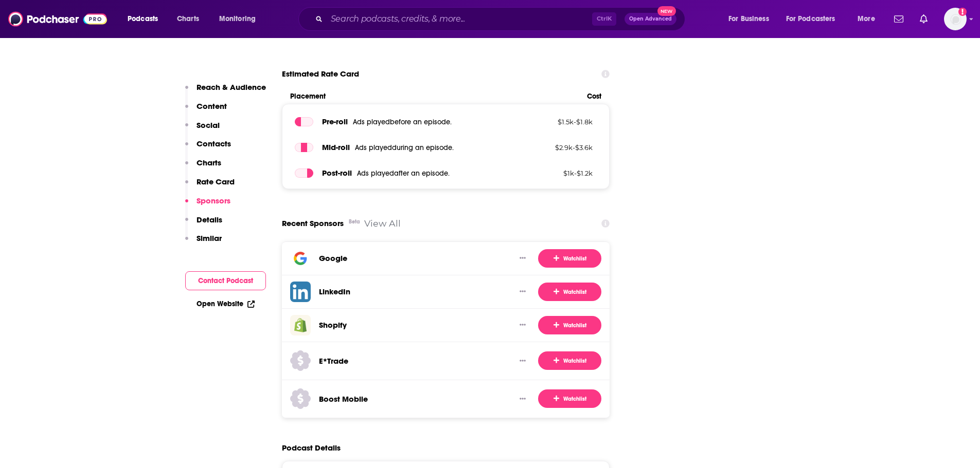  What do you see at coordinates (208, 205) in the screenshot?
I see `button: Sponsors` at bounding box center [208, 205].